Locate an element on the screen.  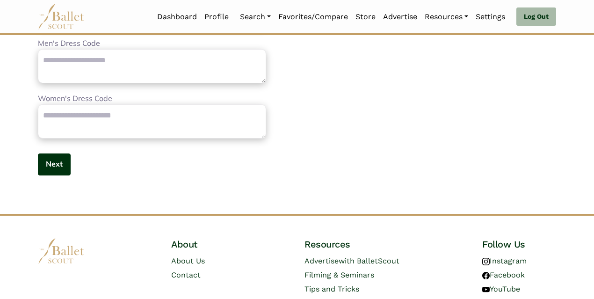
h4: Follow Us is located at coordinates (519, 244).